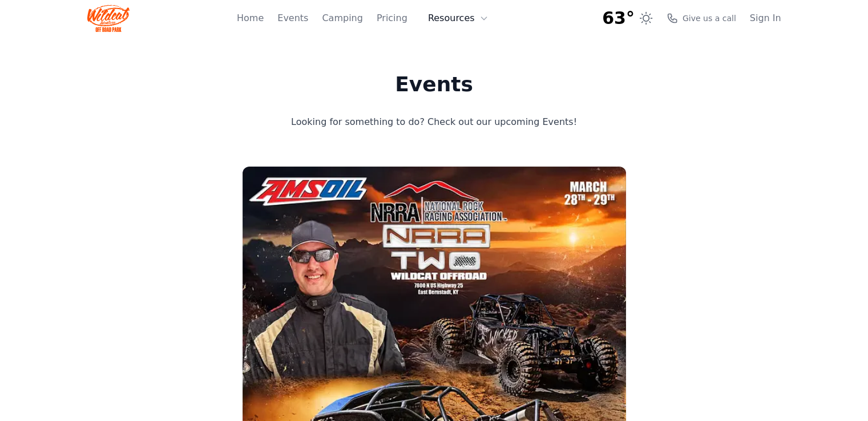 This screenshot has height=421, width=868. Describe the element at coordinates (765, 18) in the screenshot. I see `a: Sign In` at that location.